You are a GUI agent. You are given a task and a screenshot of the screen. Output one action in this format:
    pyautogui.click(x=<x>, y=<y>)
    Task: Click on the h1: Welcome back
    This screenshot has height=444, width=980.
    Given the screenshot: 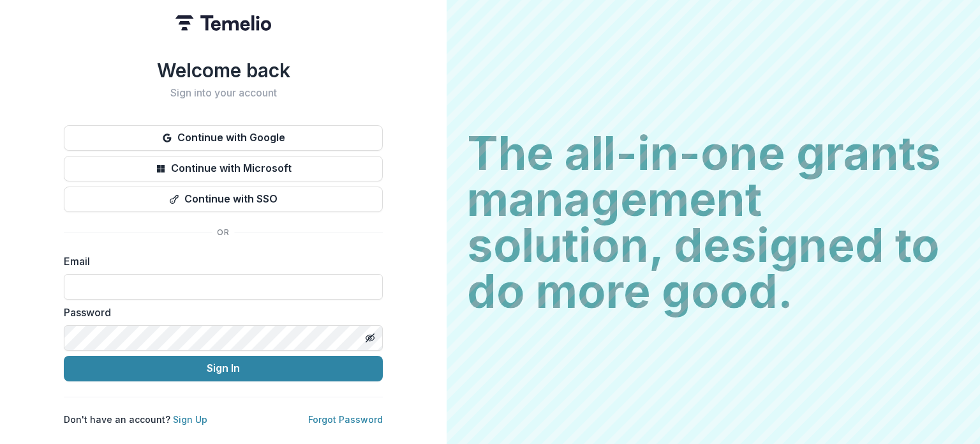 What is the action you would take?
    pyautogui.click(x=224, y=70)
    